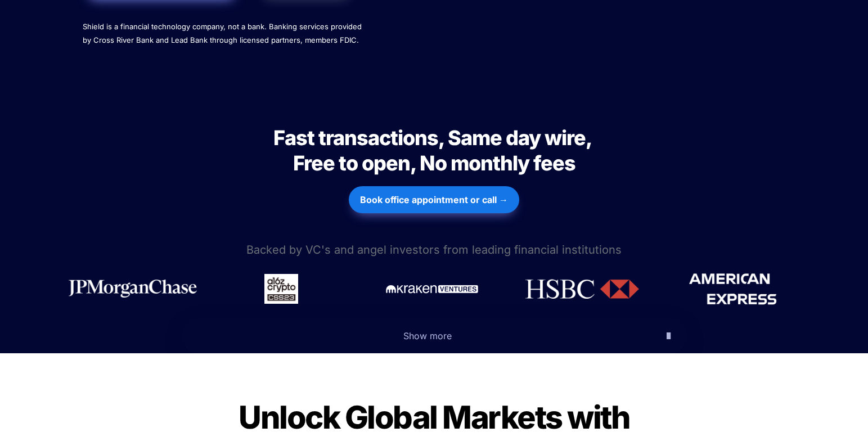 This screenshot has height=441, width=868. I want to click on strong: Book office appointment or call →, so click(433, 200).